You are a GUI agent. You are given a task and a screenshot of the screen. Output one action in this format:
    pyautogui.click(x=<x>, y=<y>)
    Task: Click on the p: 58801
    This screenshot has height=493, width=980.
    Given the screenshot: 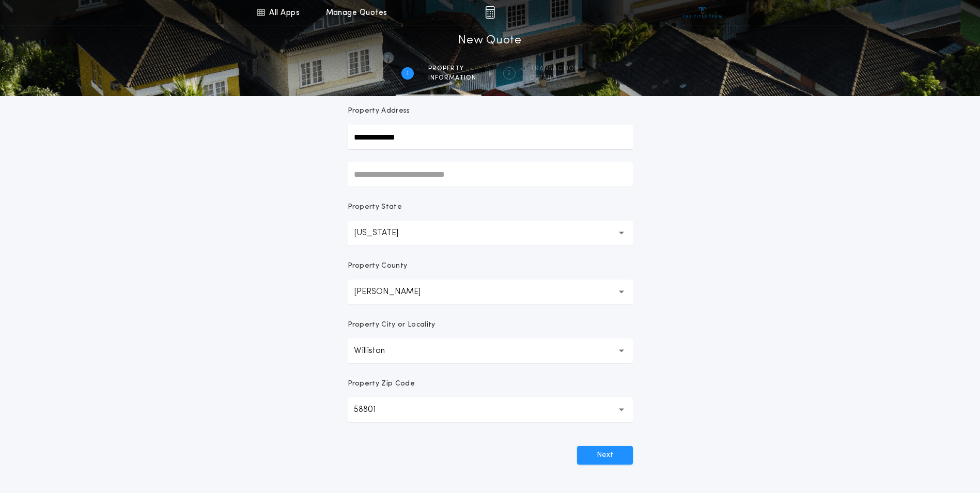 What is the action you would take?
    pyautogui.click(x=373, y=410)
    